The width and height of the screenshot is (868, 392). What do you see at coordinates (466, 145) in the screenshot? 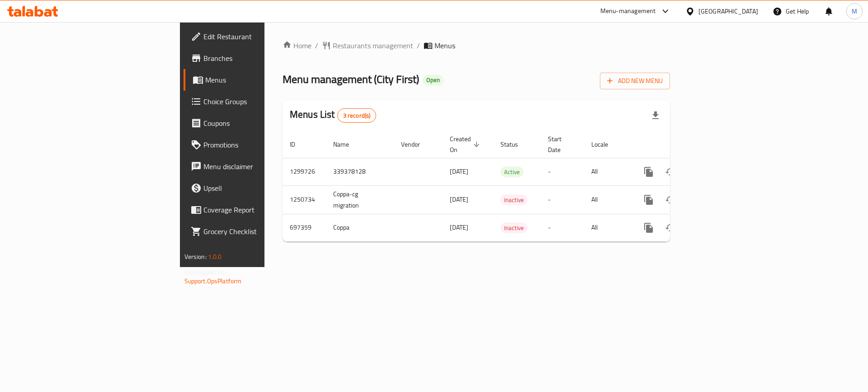
I see `span: Created On` at bounding box center [466, 145].